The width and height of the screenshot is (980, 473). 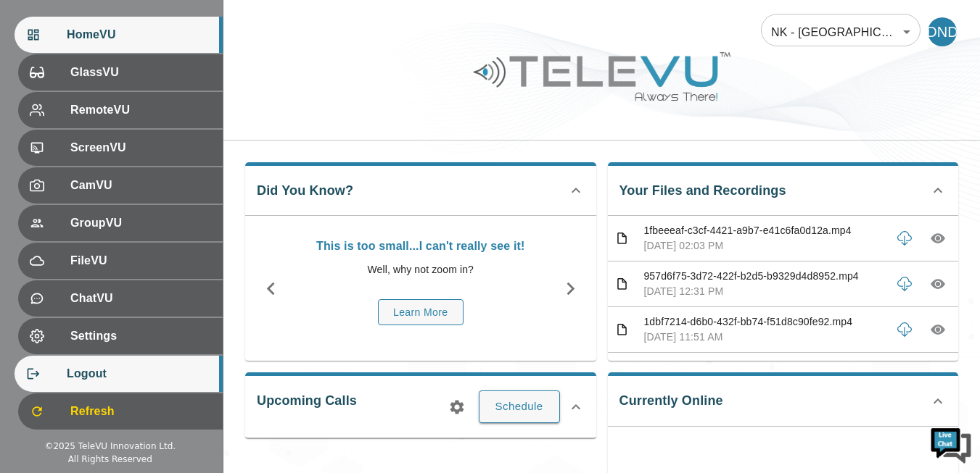 What do you see at coordinates (43, 85) in the screenshot?
I see `img: d_736959983_company_1615157101543_736959983` at bounding box center [43, 85].